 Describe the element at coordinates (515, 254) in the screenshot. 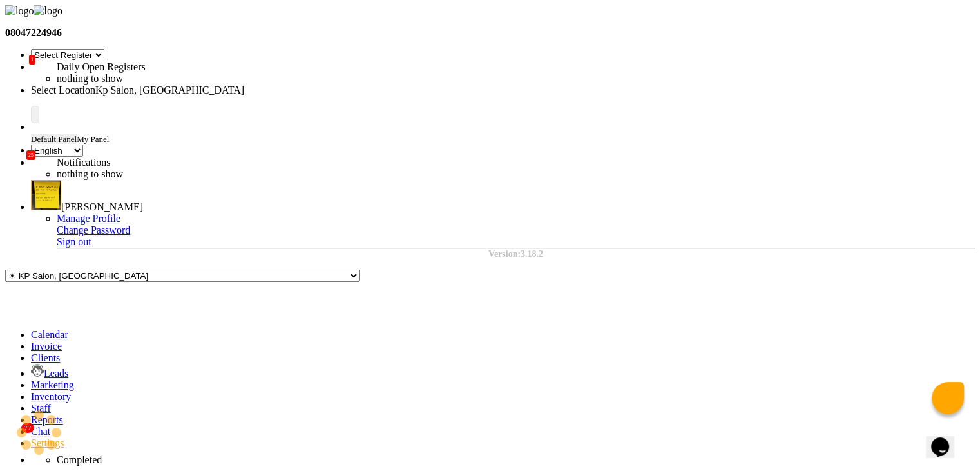

I see `div: Version:3.18.2` at that location.